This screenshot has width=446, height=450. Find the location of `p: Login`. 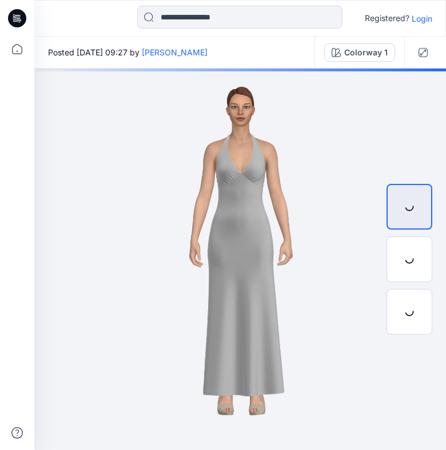

p: Login is located at coordinates (422, 18).